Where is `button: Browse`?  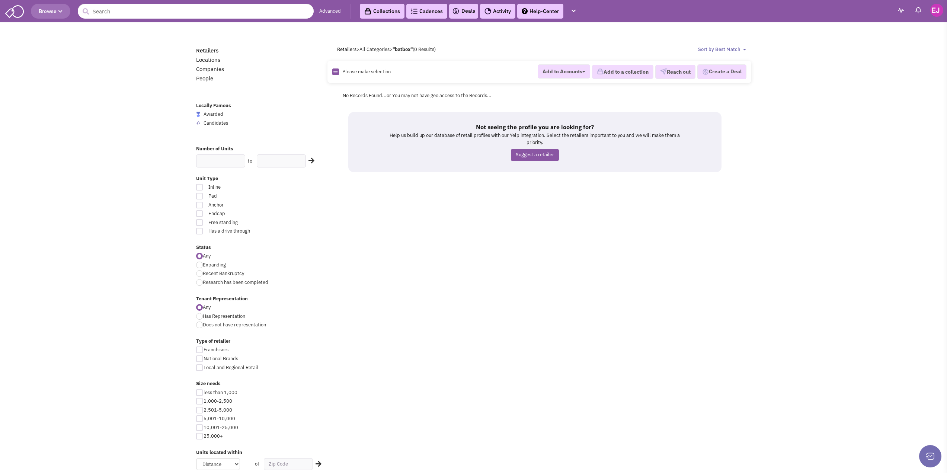
button: Browse is located at coordinates (51, 11).